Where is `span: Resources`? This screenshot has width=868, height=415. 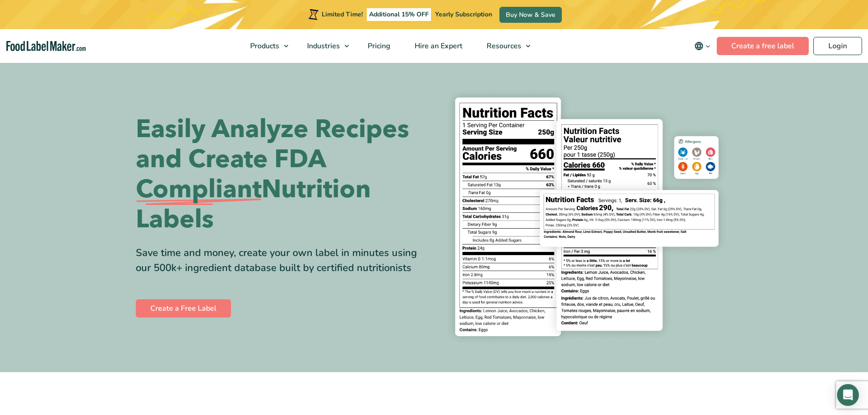 span: Resources is located at coordinates (503, 46).